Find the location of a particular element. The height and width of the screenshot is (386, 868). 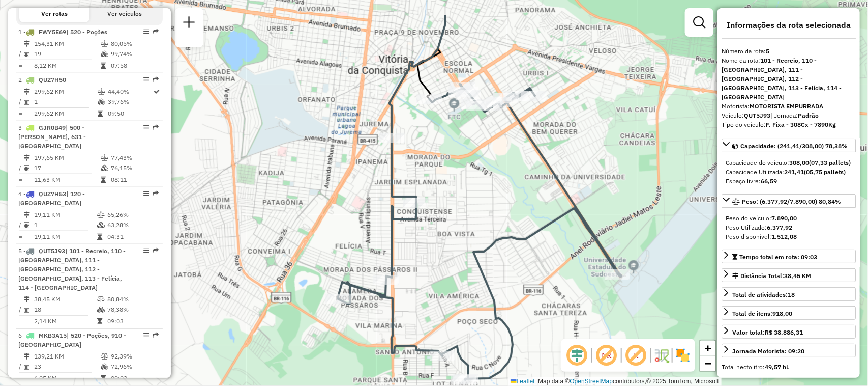

td: 154,31 KM is located at coordinates (67, 44).